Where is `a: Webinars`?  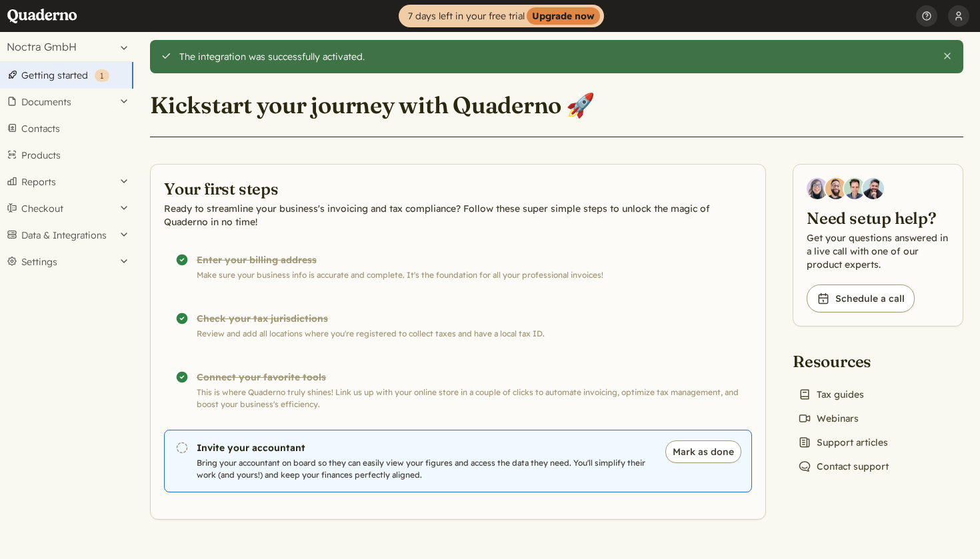 a: Webinars is located at coordinates (828, 418).